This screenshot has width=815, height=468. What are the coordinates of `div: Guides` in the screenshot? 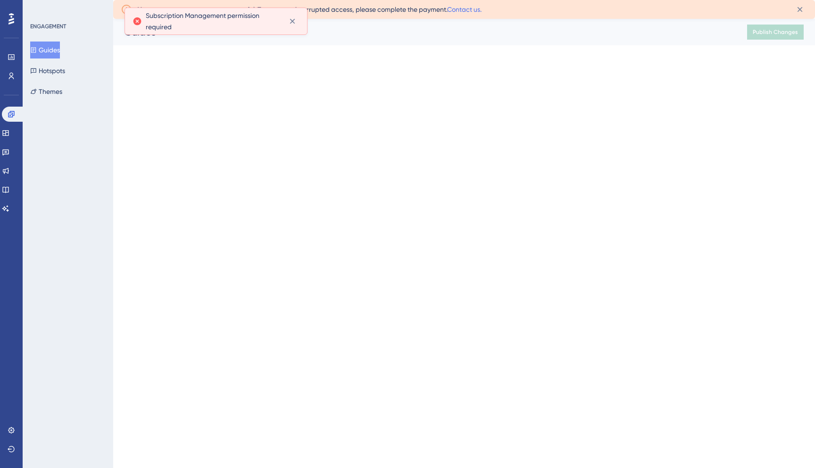 It's located at (424, 32).